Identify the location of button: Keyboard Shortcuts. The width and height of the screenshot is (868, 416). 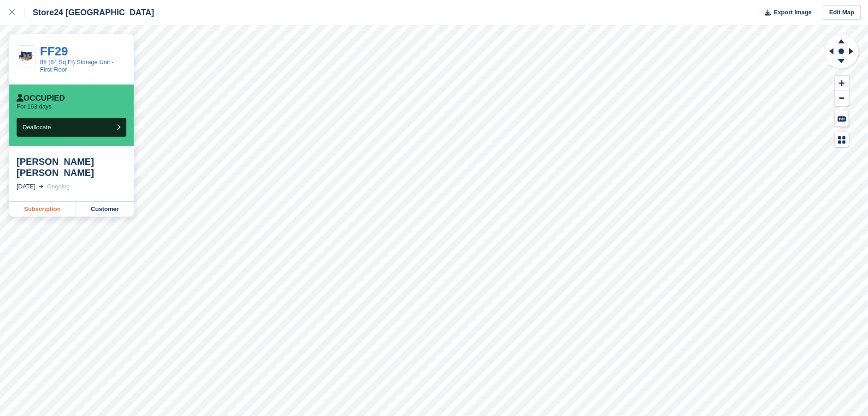
(842, 118).